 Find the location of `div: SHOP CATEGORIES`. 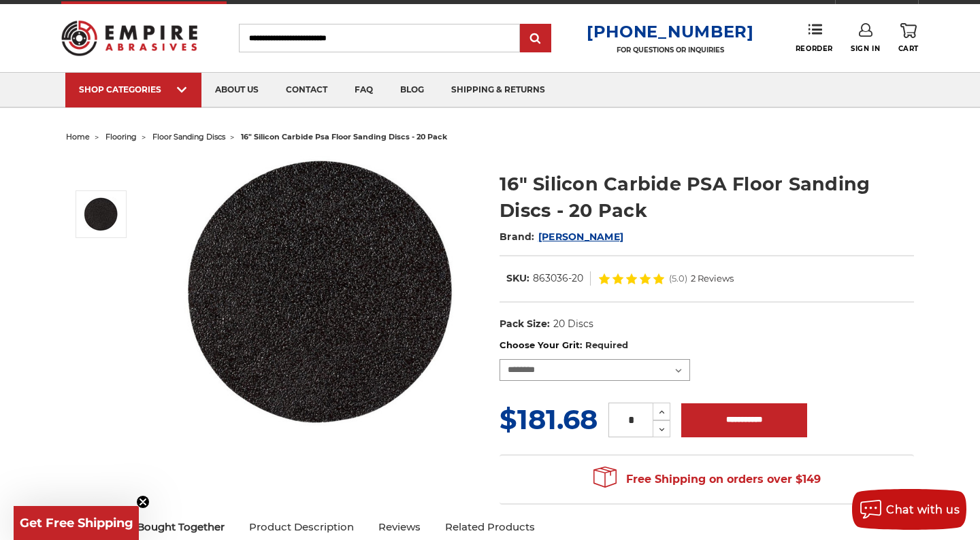

div: SHOP CATEGORIES is located at coordinates (133, 89).